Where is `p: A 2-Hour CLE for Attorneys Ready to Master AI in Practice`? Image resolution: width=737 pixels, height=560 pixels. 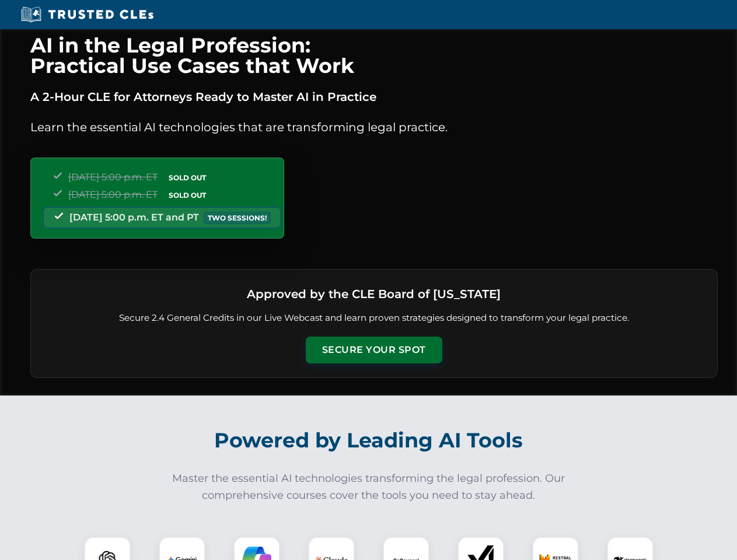
p: A 2-Hour CLE for Attorneys Ready to Master AI in Practice is located at coordinates (374, 97).